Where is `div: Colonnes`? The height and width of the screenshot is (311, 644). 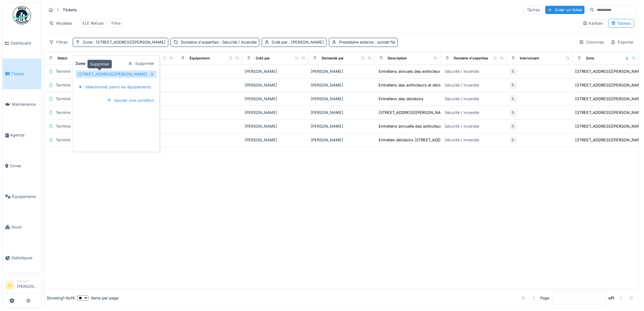
div: Colonnes is located at coordinates (592, 42).